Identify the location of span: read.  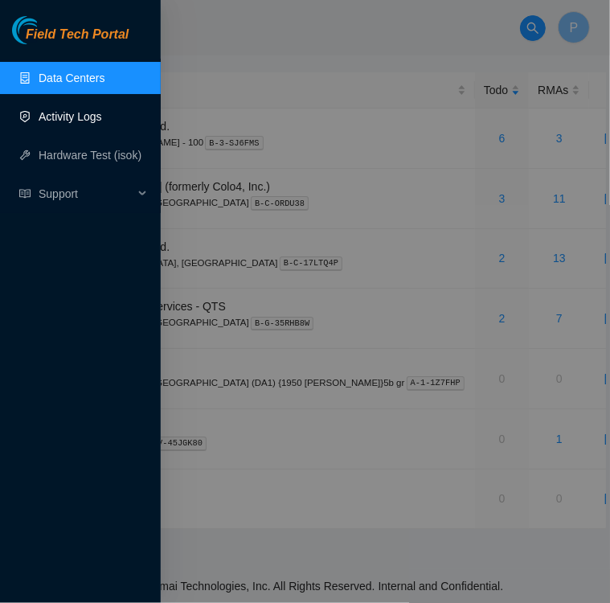
(25, 194).